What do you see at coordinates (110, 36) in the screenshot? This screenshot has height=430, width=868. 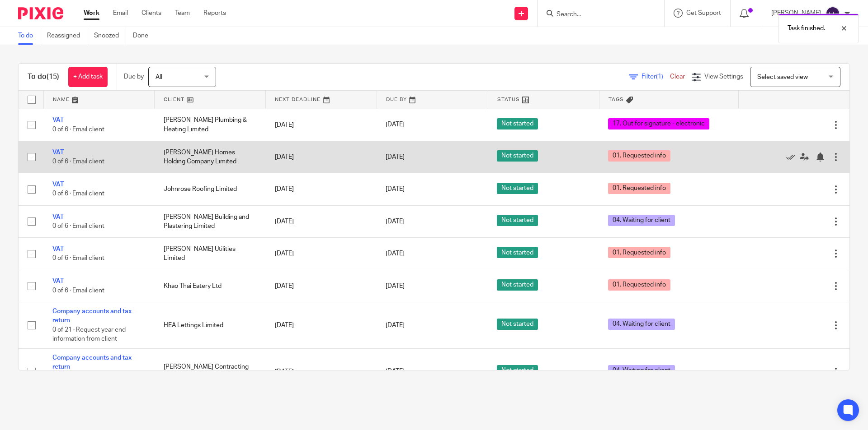 I see `a: Snoozed` at bounding box center [110, 36].